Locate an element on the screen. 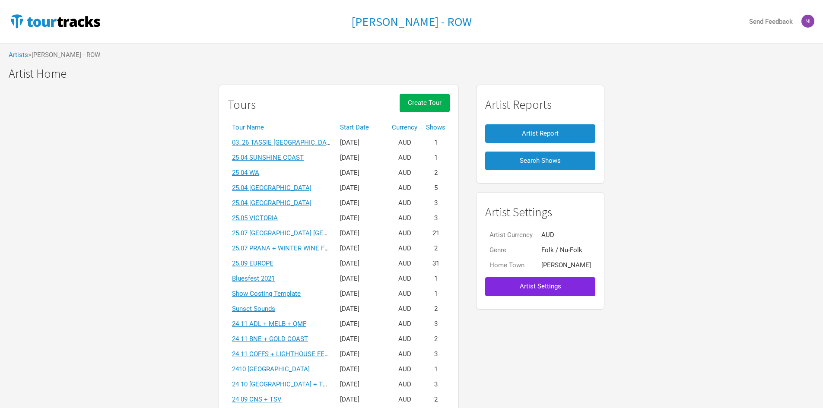 The width and height of the screenshot is (823, 408). h1: Tours is located at coordinates (241, 105).